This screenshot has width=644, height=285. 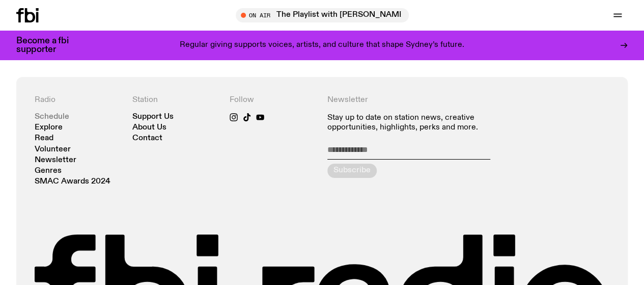 What do you see at coordinates (72, 182) in the screenshot?
I see `a: SMAC Awards 2024` at bounding box center [72, 182].